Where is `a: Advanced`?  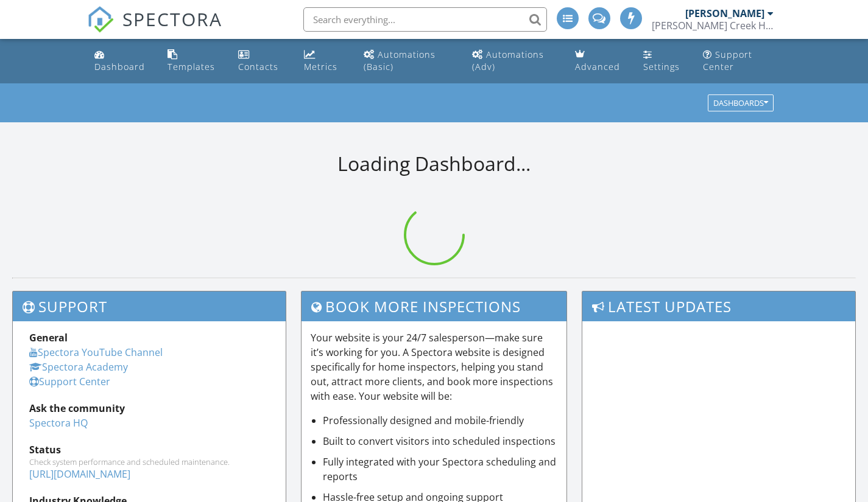 a: Advanced is located at coordinates (600, 61).